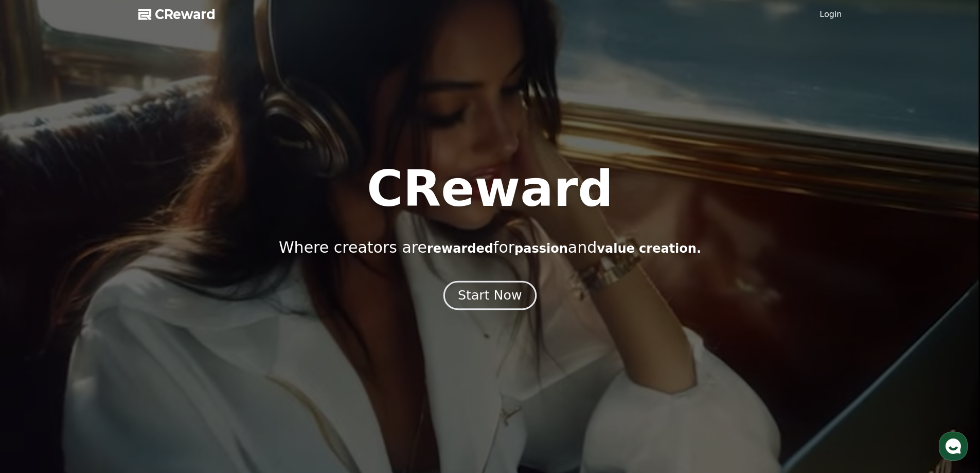  What do you see at coordinates (164, 346) in the screenshot?
I see `span: Settings` at bounding box center [164, 346].